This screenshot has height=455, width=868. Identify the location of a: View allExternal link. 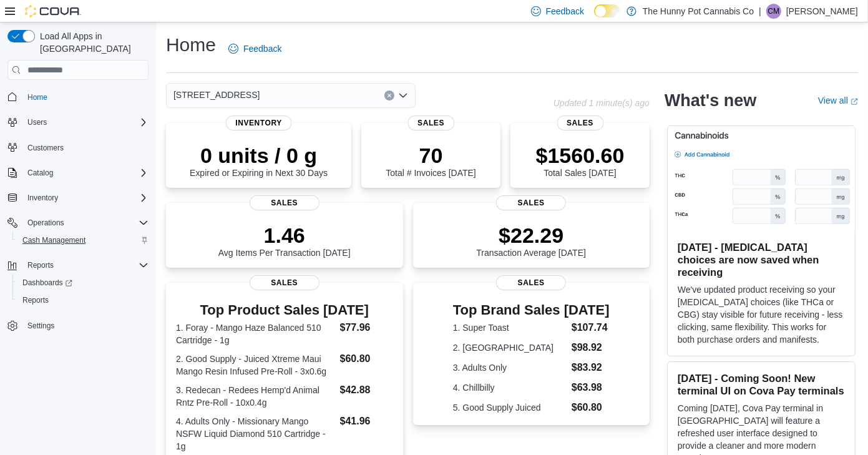
(838, 100).